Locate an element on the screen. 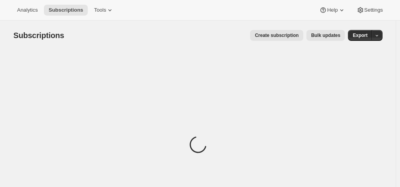  span: Tools is located at coordinates (100, 10).